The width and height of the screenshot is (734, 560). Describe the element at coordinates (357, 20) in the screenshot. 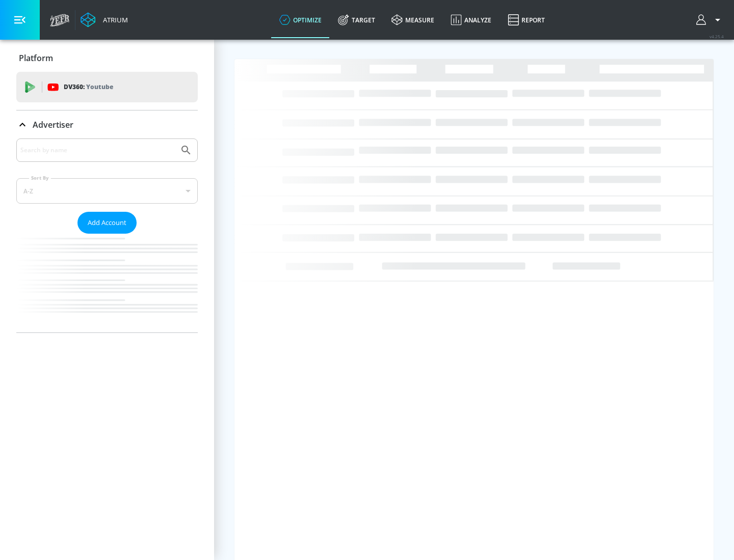

I see `a: Target` at that location.